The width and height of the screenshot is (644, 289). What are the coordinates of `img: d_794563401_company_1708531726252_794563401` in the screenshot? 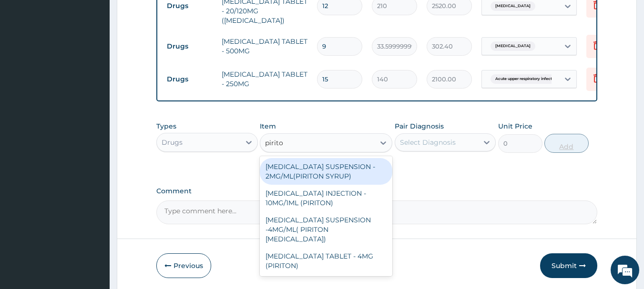 It's located at (28, 60).